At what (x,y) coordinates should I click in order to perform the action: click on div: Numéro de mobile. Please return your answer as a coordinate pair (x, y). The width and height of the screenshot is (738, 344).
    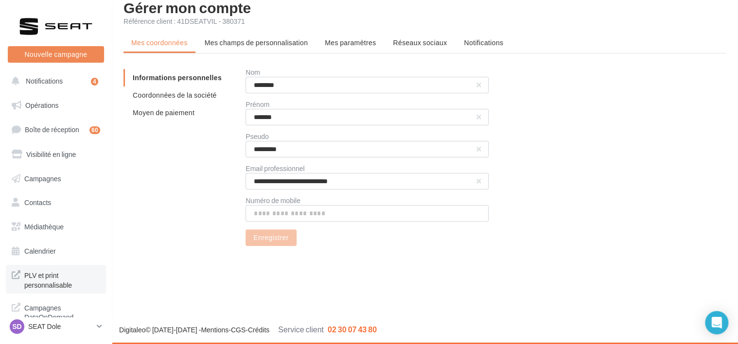
    Looking at the image, I should click on (367, 201).